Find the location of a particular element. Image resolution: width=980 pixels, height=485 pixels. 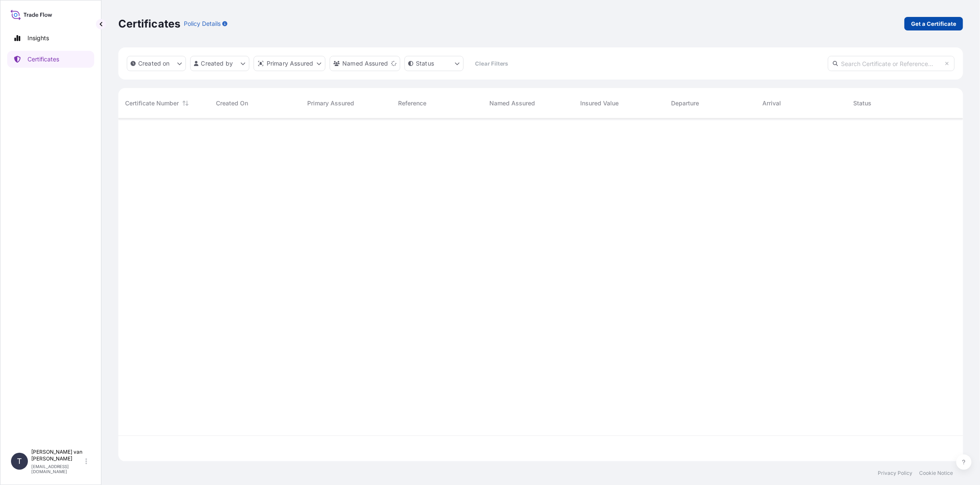

p: Created on is located at coordinates (154, 64).